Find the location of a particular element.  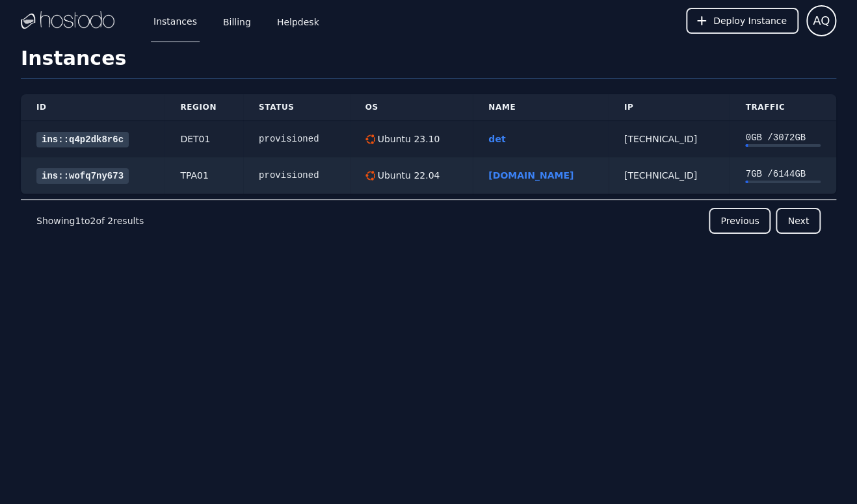

th: Name is located at coordinates (540, 108).